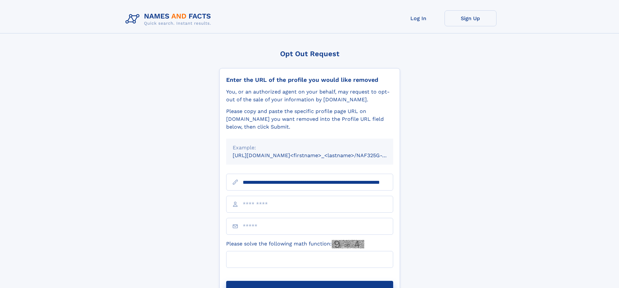 The height and width of the screenshot is (288, 619). Describe the element at coordinates (310, 96) in the screenshot. I see `div: You, or an authorized agent on your behalf, may request to opt-out of the sale of your informatio...` at that location.